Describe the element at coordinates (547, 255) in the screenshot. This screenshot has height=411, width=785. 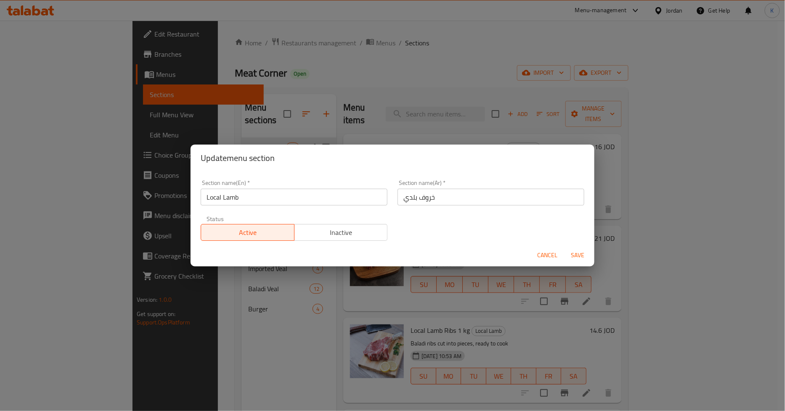
I see `span: Cancel` at that location.